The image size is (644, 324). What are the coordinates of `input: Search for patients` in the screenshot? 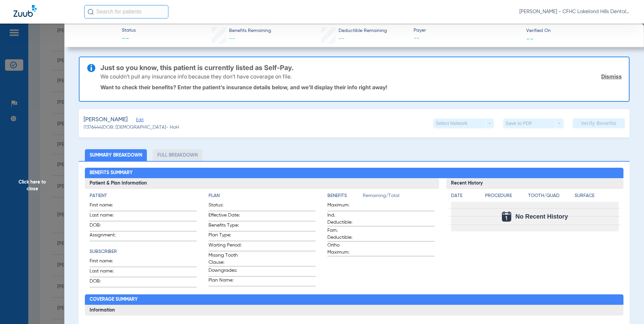 It's located at (126, 12).